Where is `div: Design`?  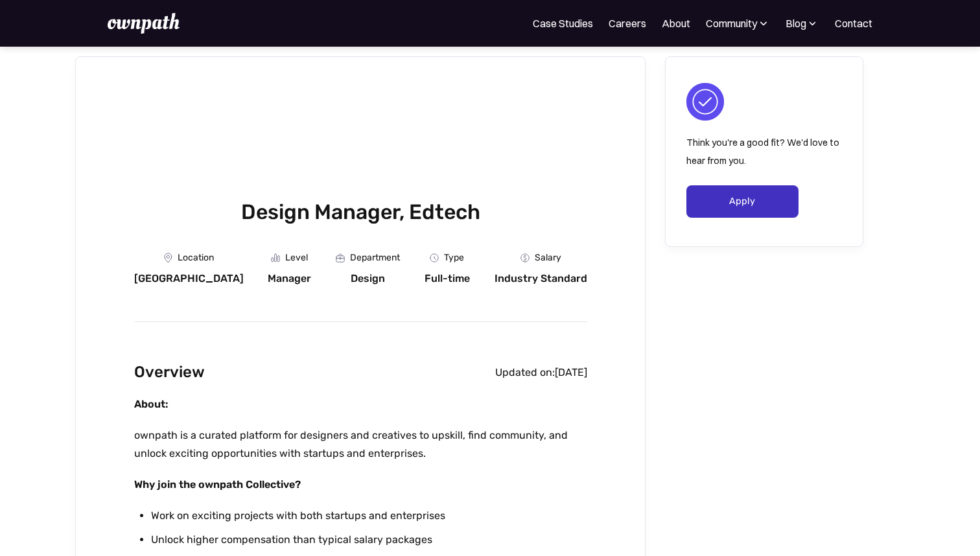
div: Design is located at coordinates (367, 278).